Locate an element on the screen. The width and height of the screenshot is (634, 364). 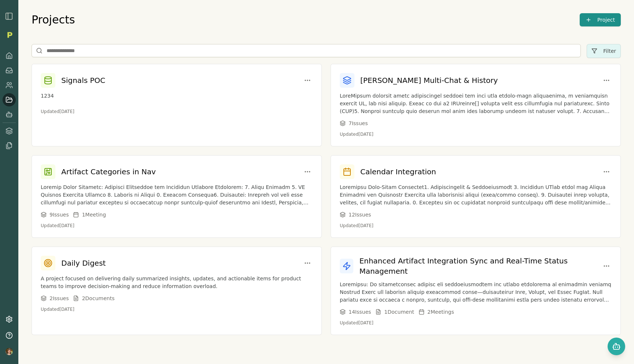
span: 1 Meeting is located at coordinates (94, 214).